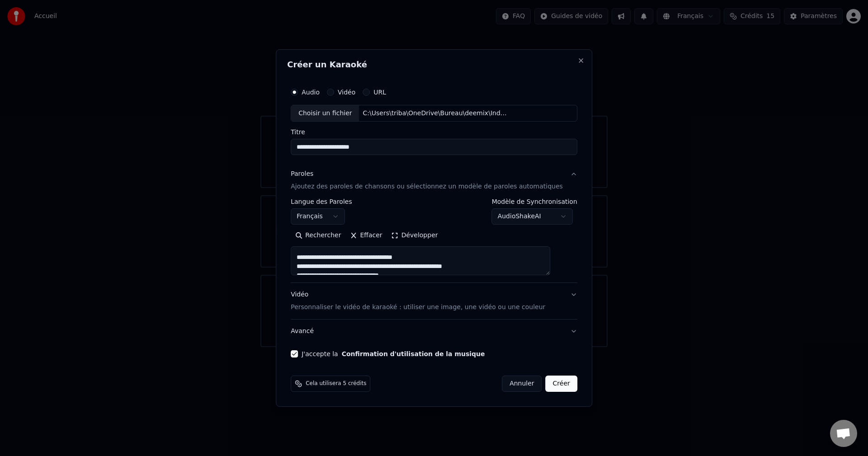  Describe the element at coordinates (418, 302) in the screenshot. I see `div: Vidéo` at that location.